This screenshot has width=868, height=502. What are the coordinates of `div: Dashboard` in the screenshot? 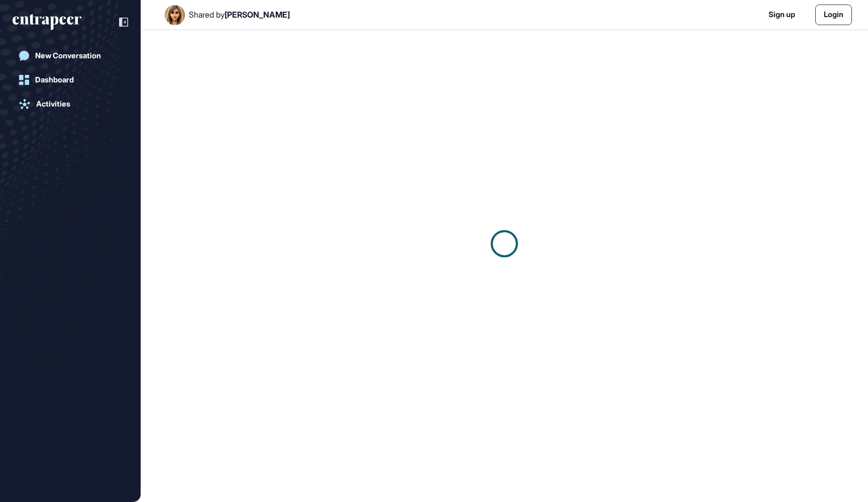 It's located at (54, 80).